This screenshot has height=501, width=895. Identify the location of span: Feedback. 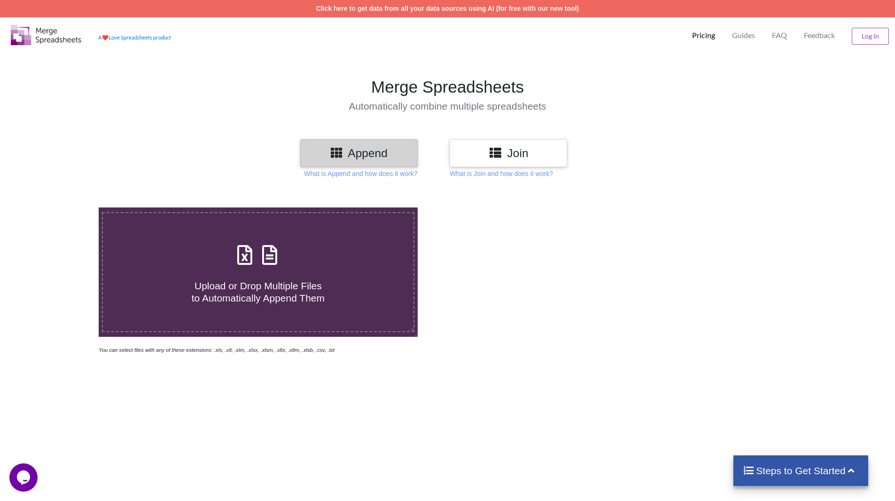
(820, 35).